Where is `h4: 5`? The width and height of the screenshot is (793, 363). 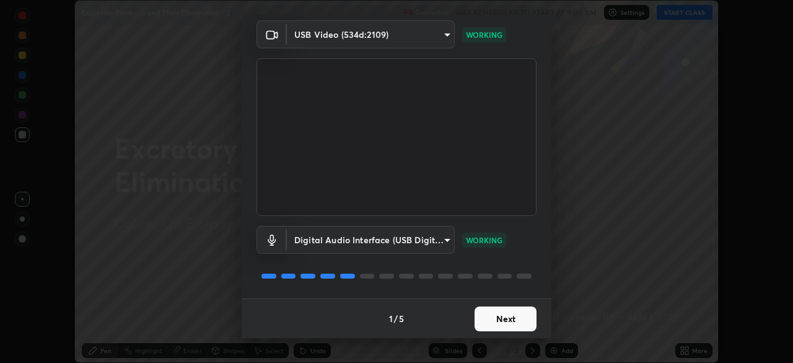 h4: 5 is located at coordinates (402, 318).